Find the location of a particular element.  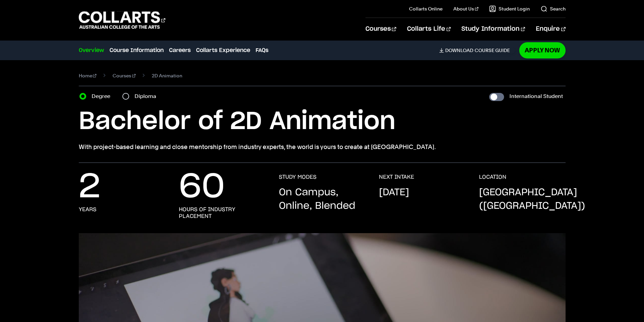

a: Apply Now is located at coordinates (542, 50).